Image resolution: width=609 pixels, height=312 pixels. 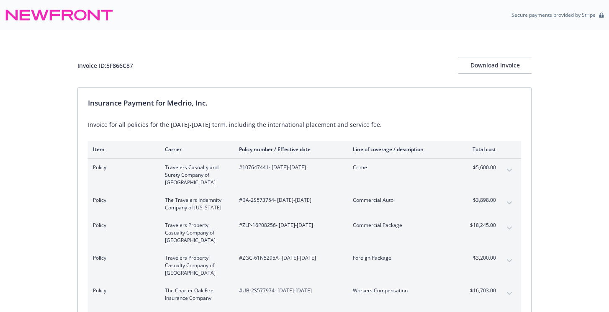 What do you see at coordinates (480, 200) in the screenshot?
I see `span: $3,898.00` at bounding box center [480, 200].